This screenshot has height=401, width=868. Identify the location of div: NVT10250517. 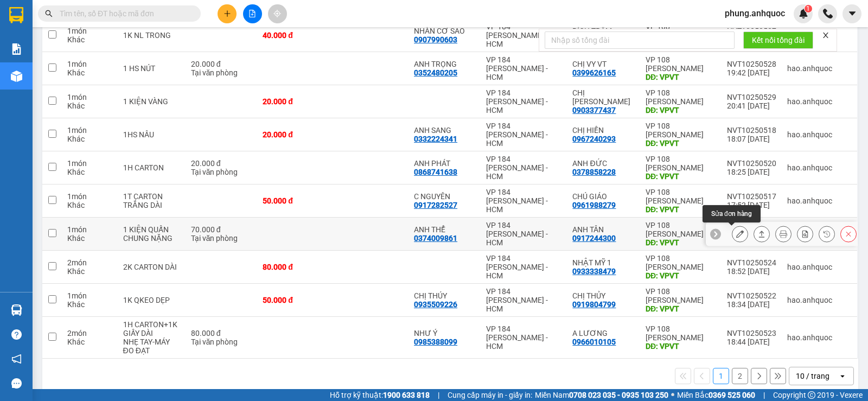
(751, 197).